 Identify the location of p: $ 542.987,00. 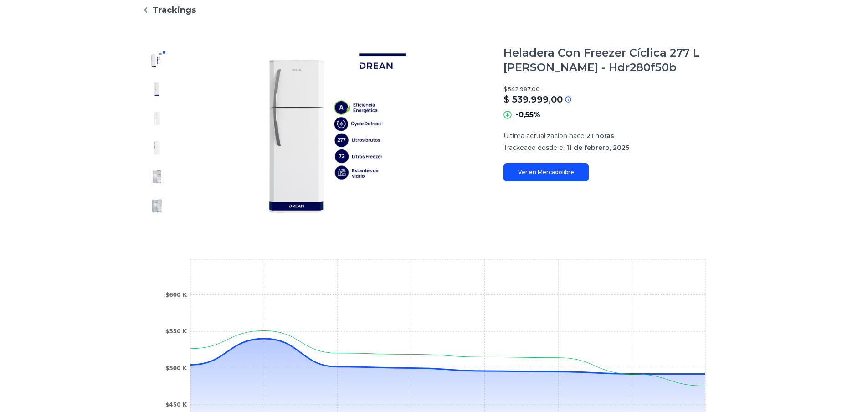
(615, 89).